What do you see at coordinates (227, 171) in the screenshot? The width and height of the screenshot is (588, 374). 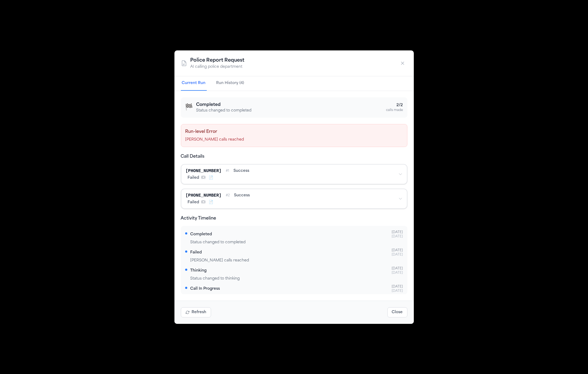 I see `span: # 1` at bounding box center [227, 171].